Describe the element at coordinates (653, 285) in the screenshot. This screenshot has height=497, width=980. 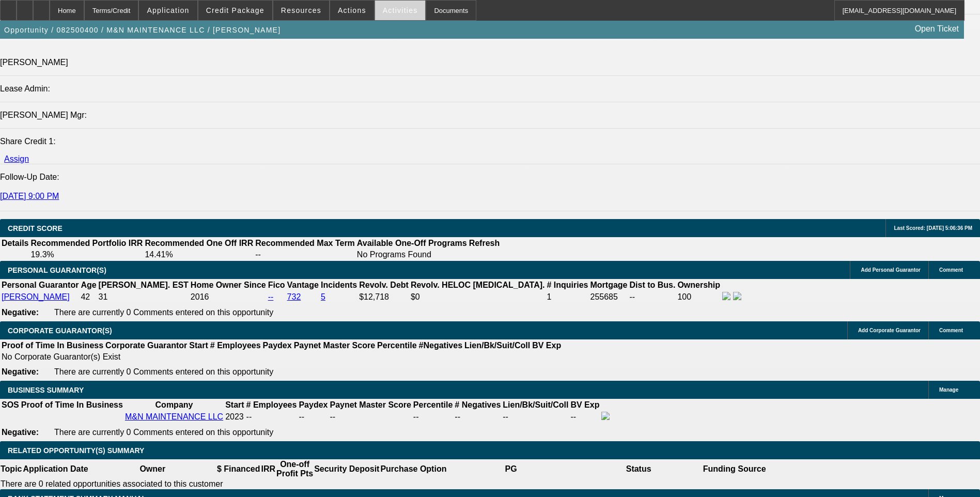
I see `b: Dist to Bus.` at that location.